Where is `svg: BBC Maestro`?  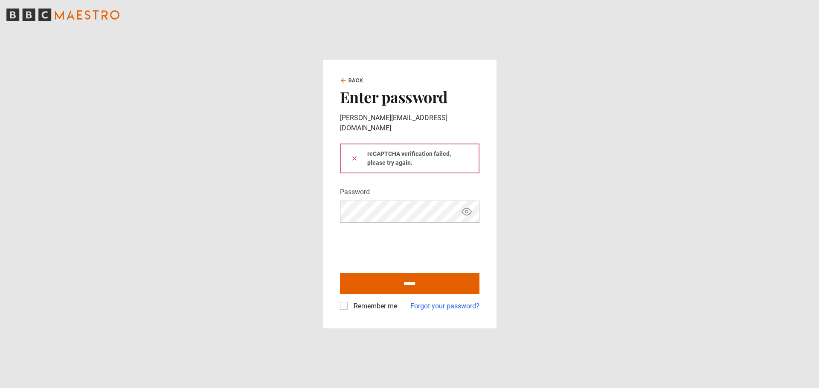 svg: BBC Maestro is located at coordinates (63, 15).